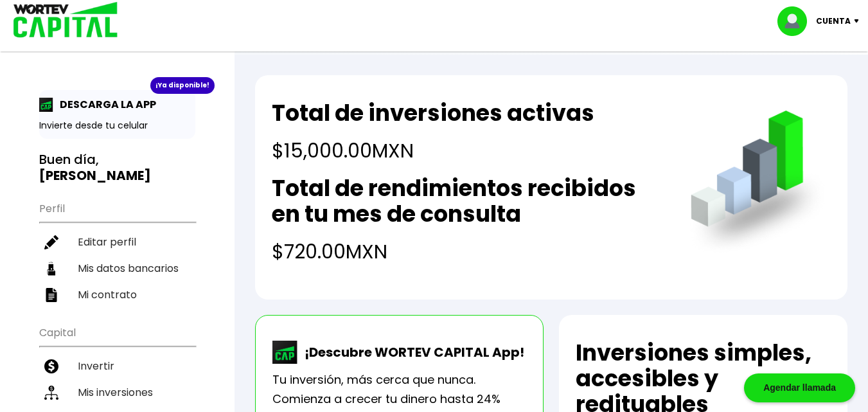 This screenshot has height=412, width=868. Describe the element at coordinates (117, 168) in the screenshot. I see `h3: Buen día,` at that location.